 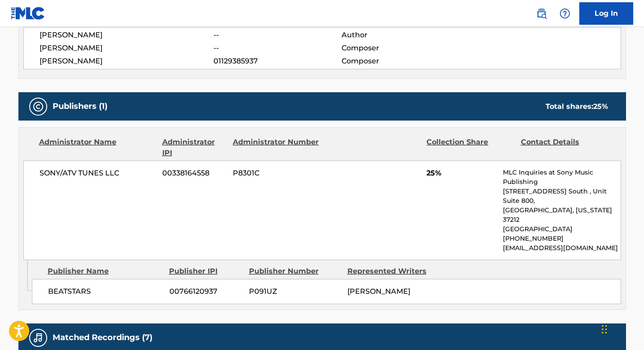 What do you see at coordinates (565, 14) in the screenshot?
I see `img: help` at bounding box center [565, 14].